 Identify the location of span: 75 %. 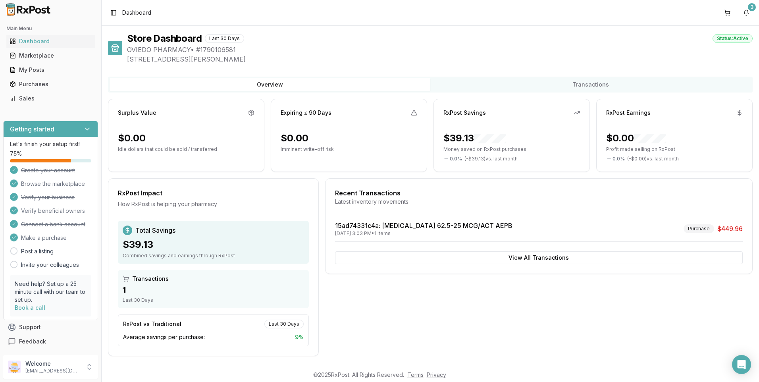
(16, 154).